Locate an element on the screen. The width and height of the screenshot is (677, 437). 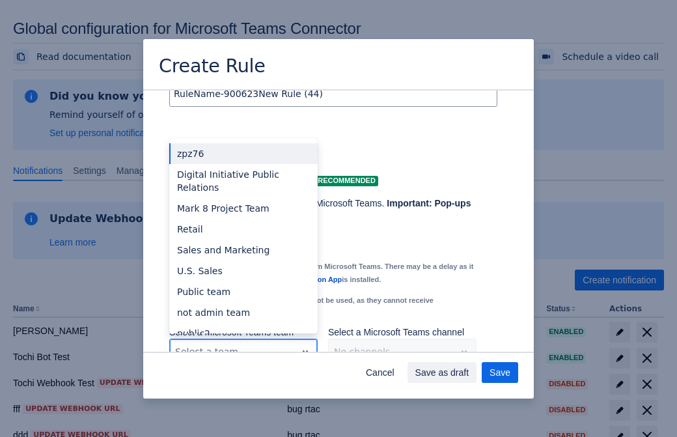
span: Cancel is located at coordinates (380, 373).